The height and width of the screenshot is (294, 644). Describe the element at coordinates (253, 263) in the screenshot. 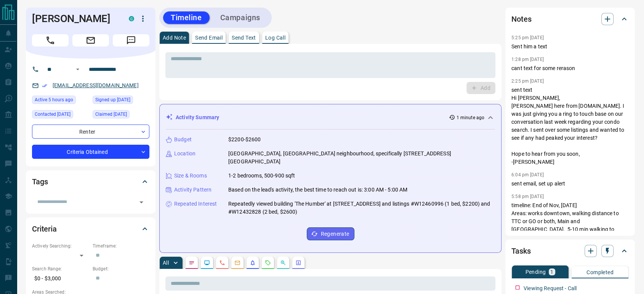

I see `svg: Listing Alerts` at that location.